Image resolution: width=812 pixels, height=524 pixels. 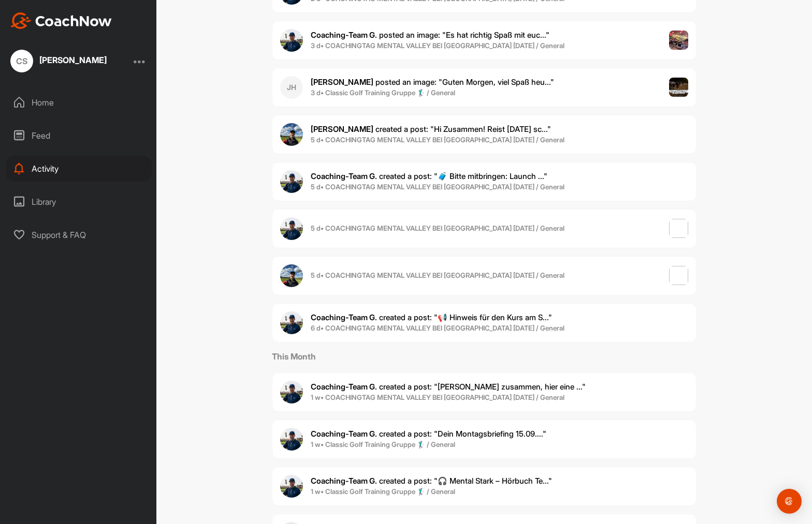 What do you see at coordinates (79, 103) in the screenshot?
I see `div: Home` at bounding box center [79, 103].